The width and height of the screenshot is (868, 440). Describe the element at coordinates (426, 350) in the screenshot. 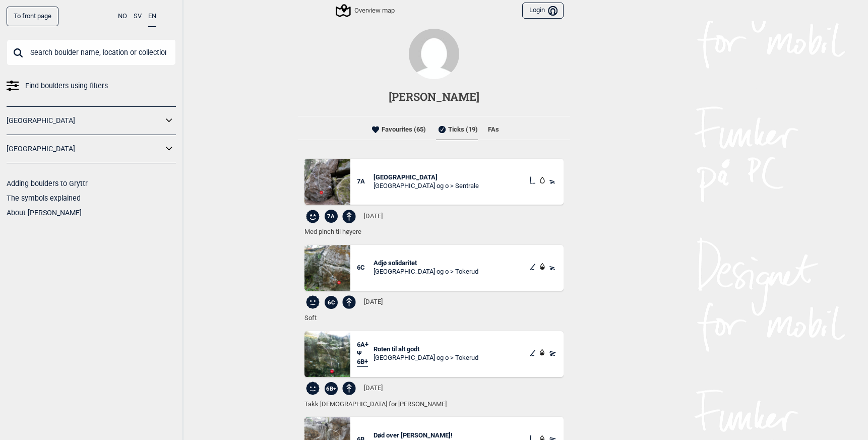

I see `span: Roten til alt godt` at that location.